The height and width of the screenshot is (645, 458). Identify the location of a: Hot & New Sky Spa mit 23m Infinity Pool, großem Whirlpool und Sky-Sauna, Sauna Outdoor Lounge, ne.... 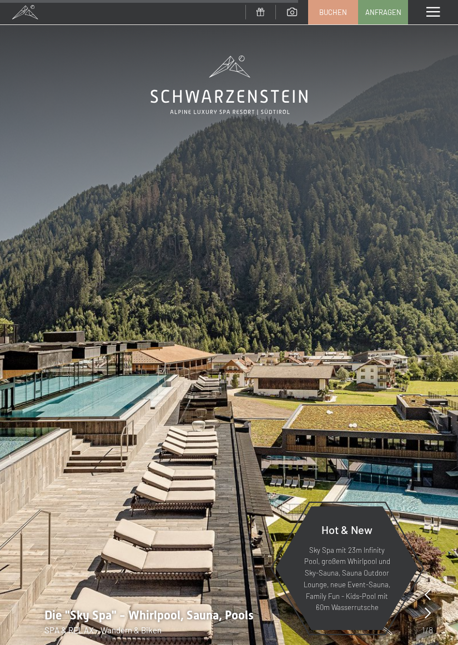
(347, 568).